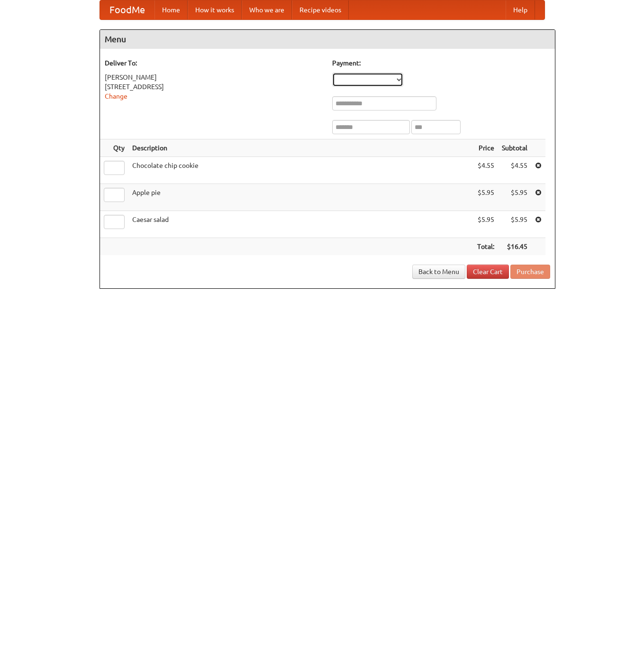 The image size is (644, 671). I want to click on th: Qty, so click(114, 148).